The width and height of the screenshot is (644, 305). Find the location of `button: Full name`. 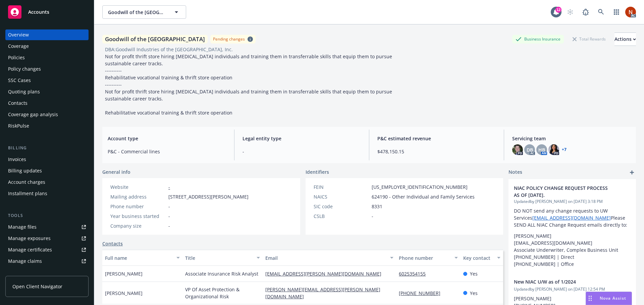

button: Full name is located at coordinates (143, 258).